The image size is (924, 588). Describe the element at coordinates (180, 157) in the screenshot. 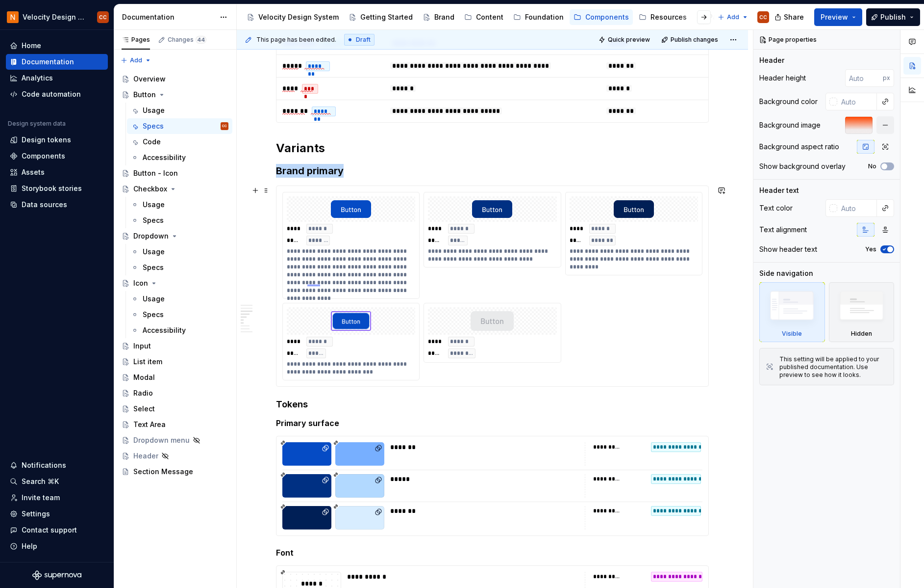

I see `a: Accessibility` at that location.